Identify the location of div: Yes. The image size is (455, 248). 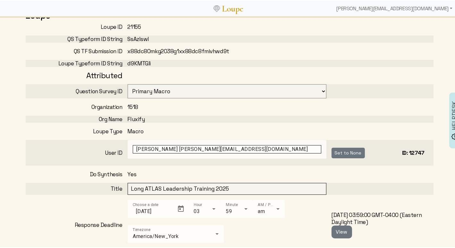
(229, 173).